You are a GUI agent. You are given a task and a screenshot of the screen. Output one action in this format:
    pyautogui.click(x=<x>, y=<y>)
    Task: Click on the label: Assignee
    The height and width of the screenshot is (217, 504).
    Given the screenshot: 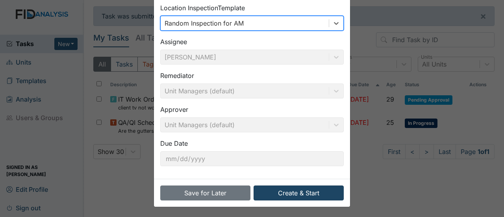 What is the action you would take?
    pyautogui.click(x=174, y=42)
    